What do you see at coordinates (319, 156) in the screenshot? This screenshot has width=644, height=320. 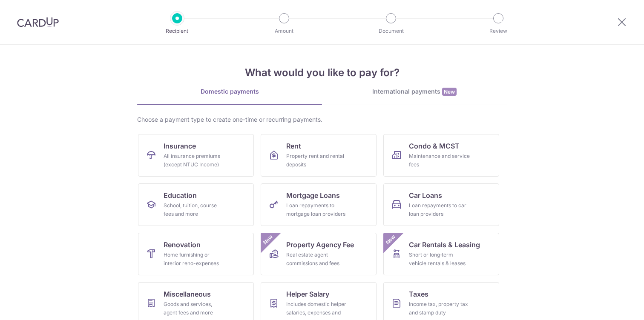 I see `a: RentProperty rent and rental deposits` at bounding box center [319, 156].